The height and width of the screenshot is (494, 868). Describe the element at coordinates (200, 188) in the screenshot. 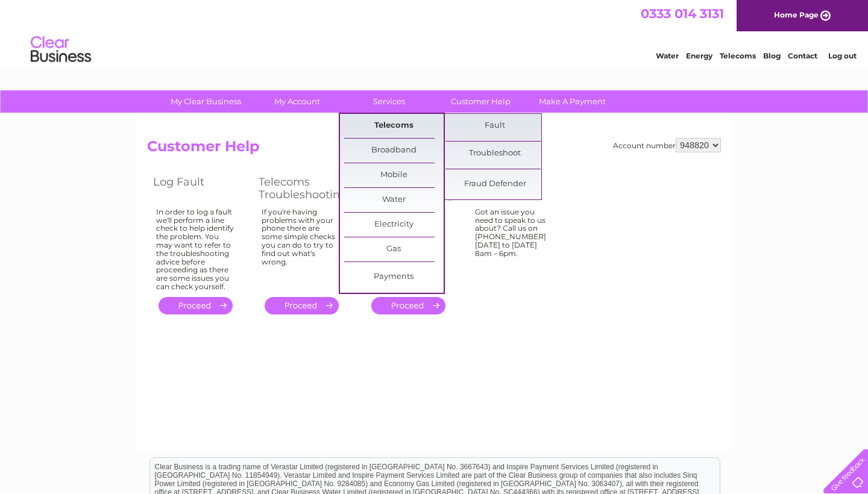

I see `th: Log Fault` at that location.